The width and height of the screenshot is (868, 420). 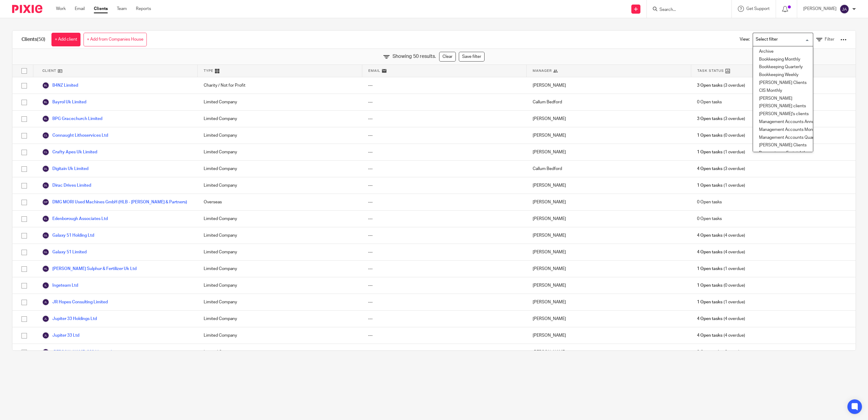 I want to click on li: Payment runs Fortnightly, so click(x=783, y=153).